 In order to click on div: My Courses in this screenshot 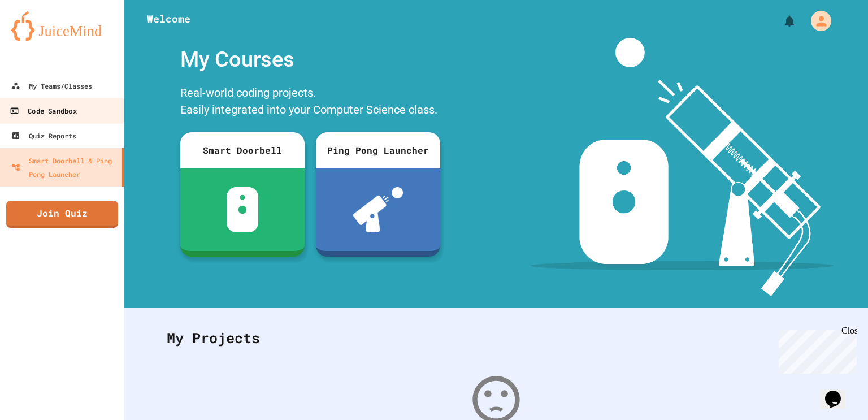, I will do `click(311, 59)`.